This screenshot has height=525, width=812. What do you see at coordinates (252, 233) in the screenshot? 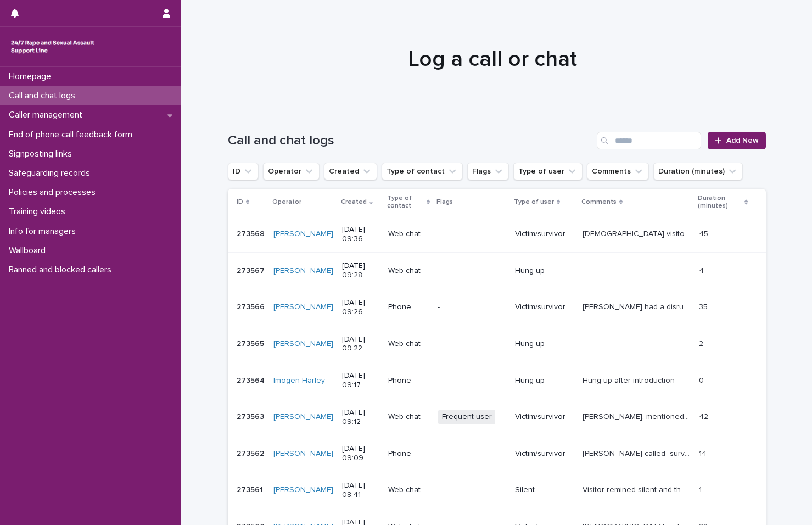
I see `p: 273568` at bounding box center [252, 233].